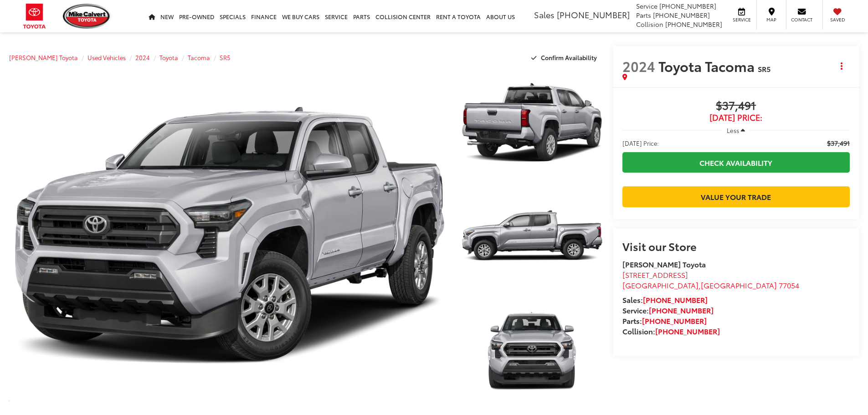  Describe the element at coordinates (532, 236) in the screenshot. I see `a: Expand Photo 2` at that location.